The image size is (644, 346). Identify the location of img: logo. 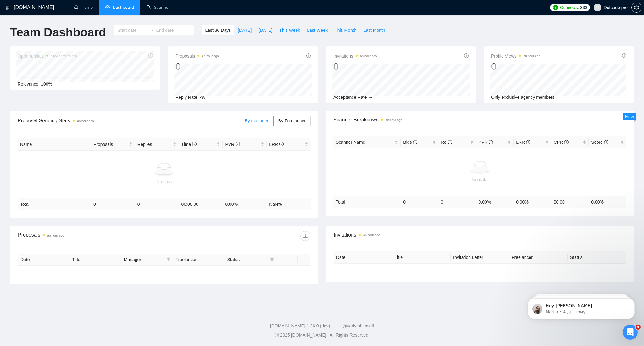
(8, 8).